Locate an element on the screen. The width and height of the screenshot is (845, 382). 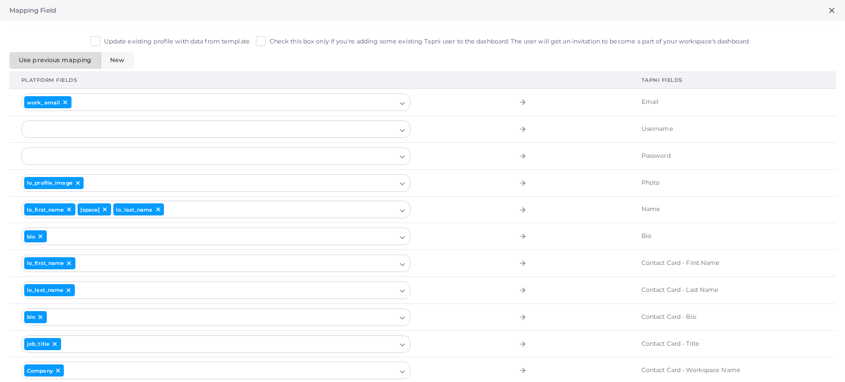
td: Contact Card - Bio is located at coordinates (705, 317).